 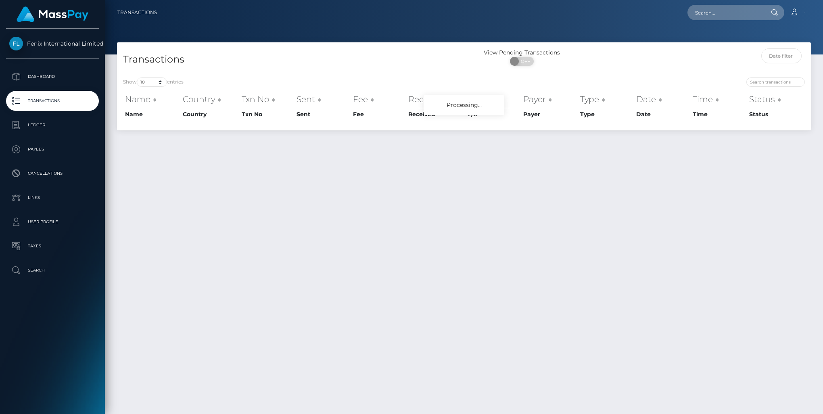 What do you see at coordinates (52, 14) in the screenshot?
I see `img: MassPay Logo` at bounding box center [52, 14].